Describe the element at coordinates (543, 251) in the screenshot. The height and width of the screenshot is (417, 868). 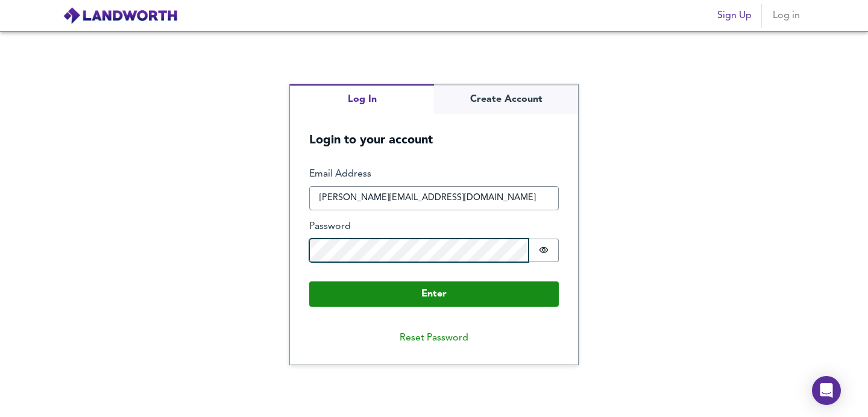
I see `button: Show password` at that location.